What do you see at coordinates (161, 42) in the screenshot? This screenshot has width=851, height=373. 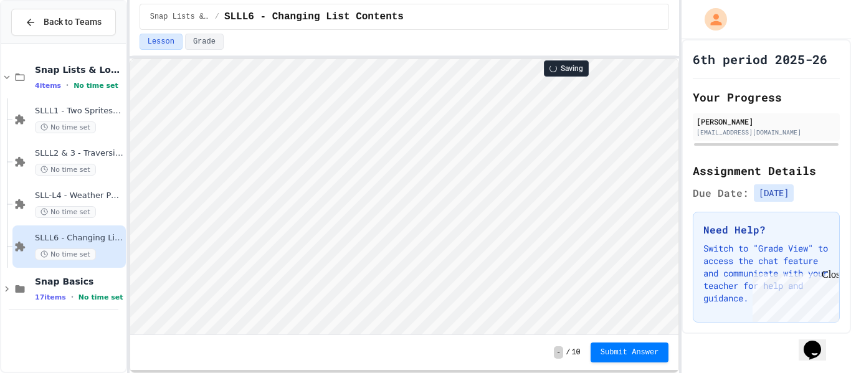 I see `button: Lesson` at bounding box center [161, 42].